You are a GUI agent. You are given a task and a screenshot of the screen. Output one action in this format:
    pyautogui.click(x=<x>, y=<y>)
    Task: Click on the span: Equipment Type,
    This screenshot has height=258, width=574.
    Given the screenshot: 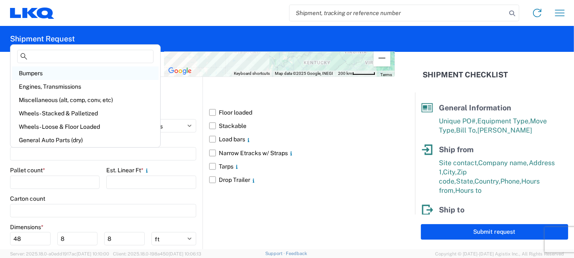 What is the action you would take?
    pyautogui.click(x=504, y=121)
    